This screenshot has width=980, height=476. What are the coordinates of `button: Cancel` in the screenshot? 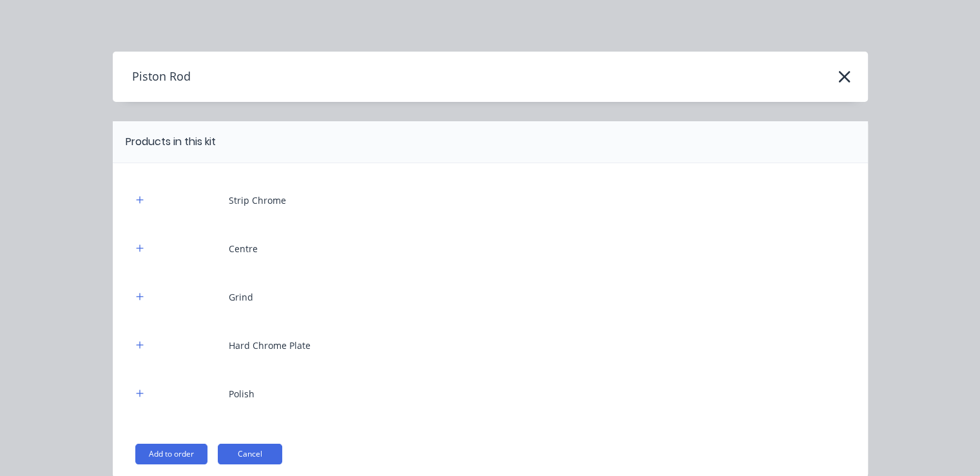 It's located at (250, 454).